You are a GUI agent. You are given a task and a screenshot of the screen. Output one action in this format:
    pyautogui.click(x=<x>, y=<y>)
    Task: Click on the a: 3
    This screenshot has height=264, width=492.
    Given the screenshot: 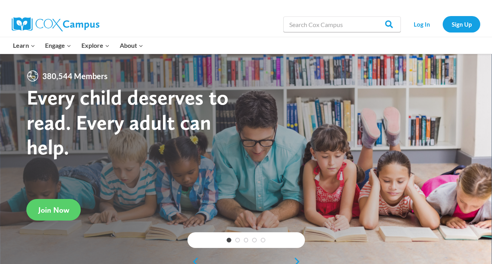 What is the action you would take?
    pyautogui.click(x=246, y=240)
    